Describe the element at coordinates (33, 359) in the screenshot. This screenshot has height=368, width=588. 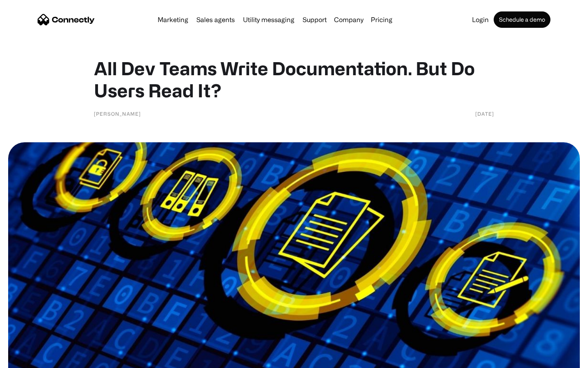
I see `ul: Language list` at that location.